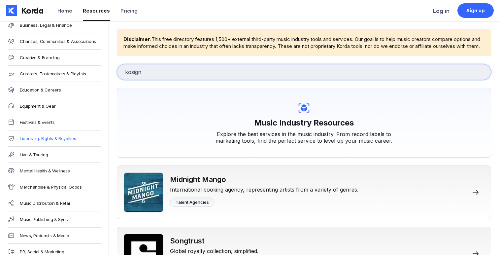  What do you see at coordinates (441, 11) in the screenshot?
I see `div: Log in` at bounding box center [441, 11].